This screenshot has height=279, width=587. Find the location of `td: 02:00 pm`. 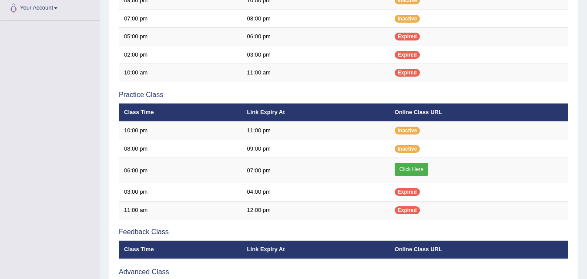

td: 02:00 pm is located at coordinates (181, 55).